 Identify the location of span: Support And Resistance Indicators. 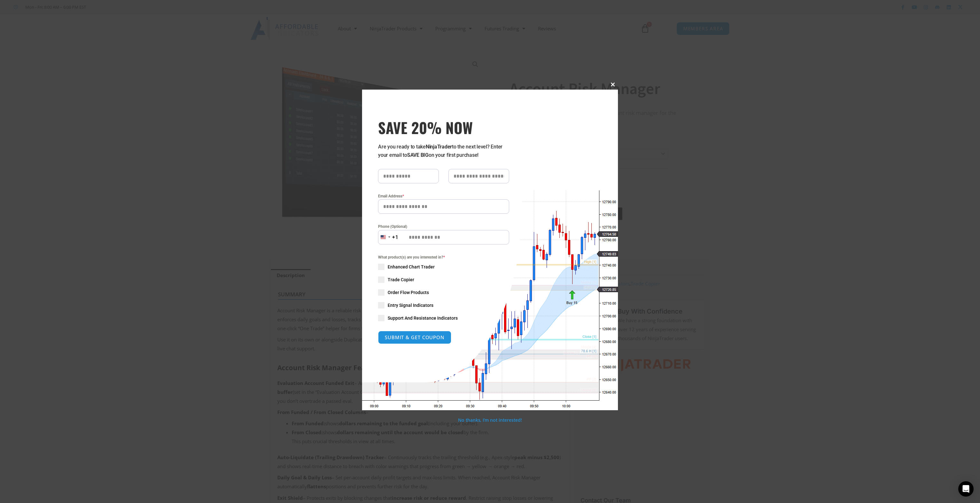
(423, 318).